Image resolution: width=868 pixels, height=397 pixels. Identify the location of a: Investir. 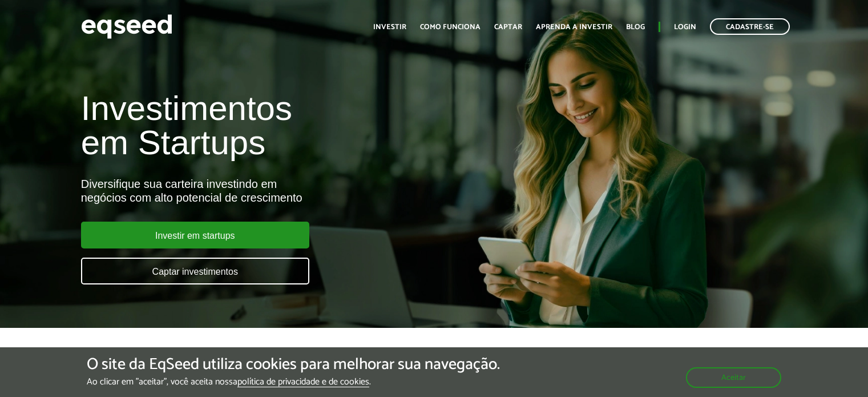
(390, 27).